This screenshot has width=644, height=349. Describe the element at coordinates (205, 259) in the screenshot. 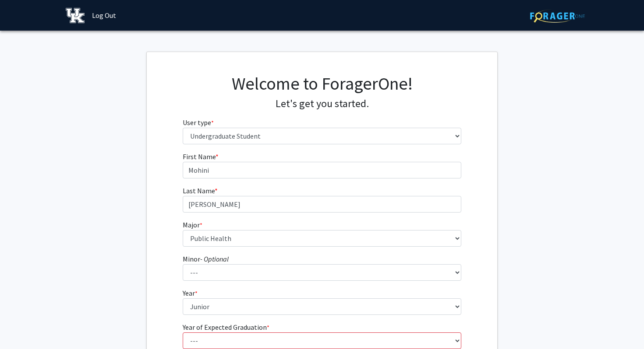

I see `label: Minor` at that location.